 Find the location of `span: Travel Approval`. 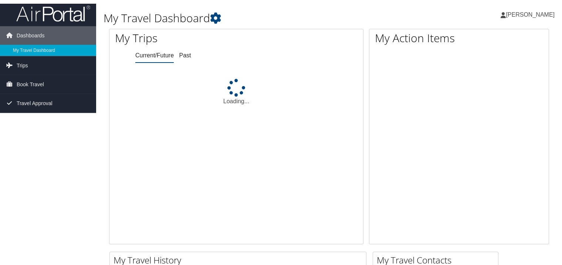

span: Travel Approval is located at coordinates (34, 103).